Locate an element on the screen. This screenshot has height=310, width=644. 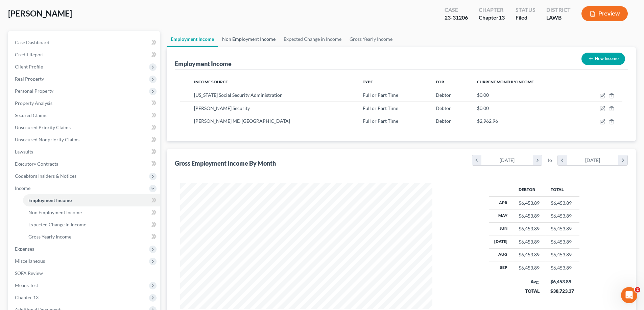
button: Preview is located at coordinates (604, 14).